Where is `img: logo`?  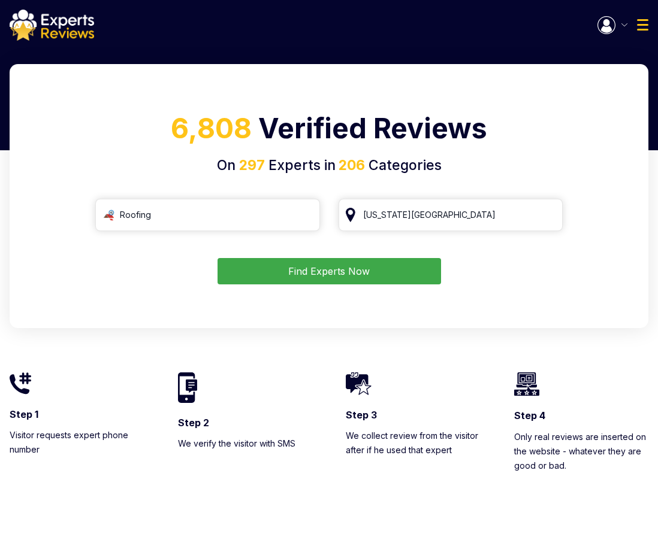
img: logo is located at coordinates (52, 25).